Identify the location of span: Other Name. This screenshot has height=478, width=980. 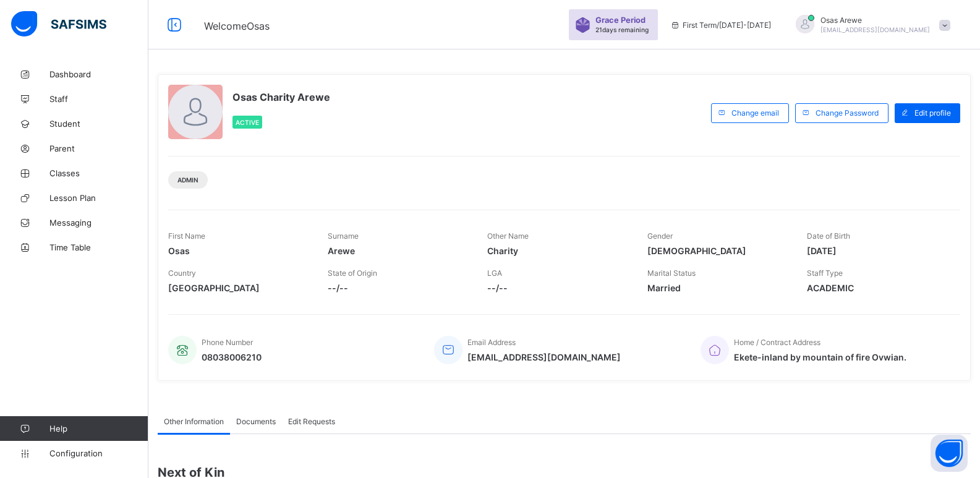
(507, 236).